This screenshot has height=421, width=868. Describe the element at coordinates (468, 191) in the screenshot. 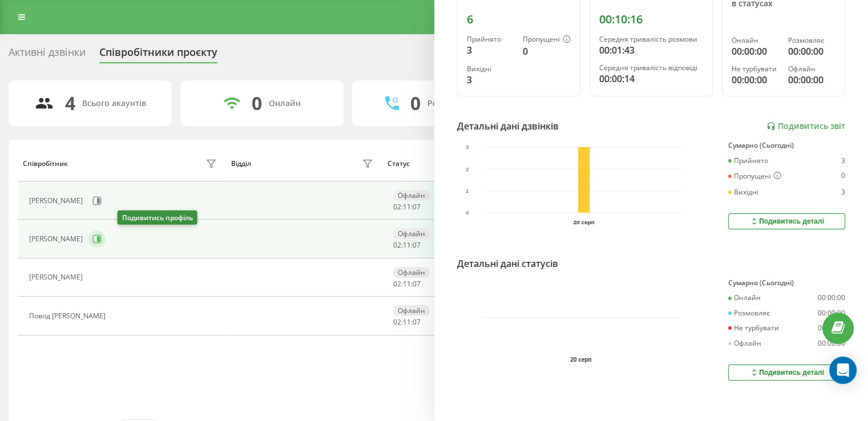

I see `text: 1` at that location.